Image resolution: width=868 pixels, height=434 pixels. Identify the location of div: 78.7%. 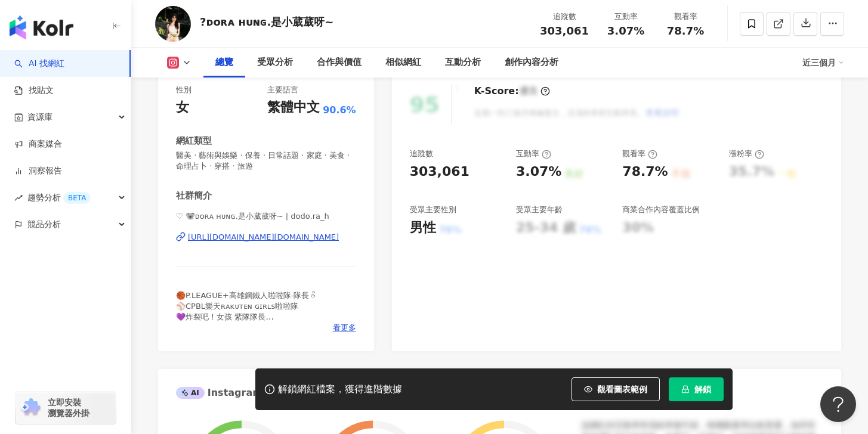
(645, 171).